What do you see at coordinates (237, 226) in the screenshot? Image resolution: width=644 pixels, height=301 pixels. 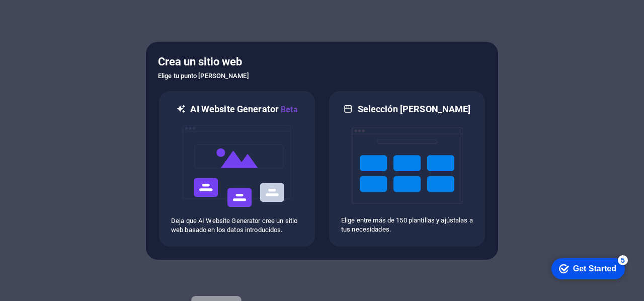 I see `p: Deja que AI Website Generator cree un sitio web basado en los datos introducidos.` at bounding box center [237, 226].